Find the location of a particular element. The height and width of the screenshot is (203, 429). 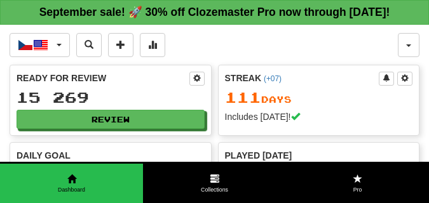

button: Review is located at coordinates (111, 119).